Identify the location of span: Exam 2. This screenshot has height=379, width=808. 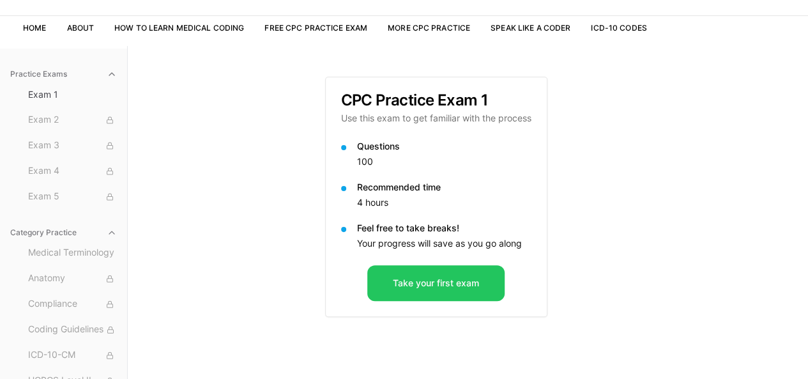
(72, 120).